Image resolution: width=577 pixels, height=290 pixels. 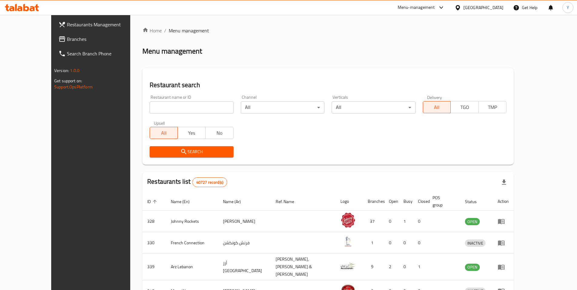 I want to click on span: Menu management, so click(x=189, y=31).